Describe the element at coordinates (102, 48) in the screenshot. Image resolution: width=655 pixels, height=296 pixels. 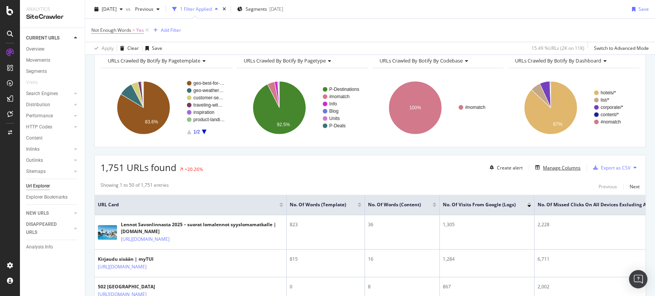
I see `button: Apply` at that location.